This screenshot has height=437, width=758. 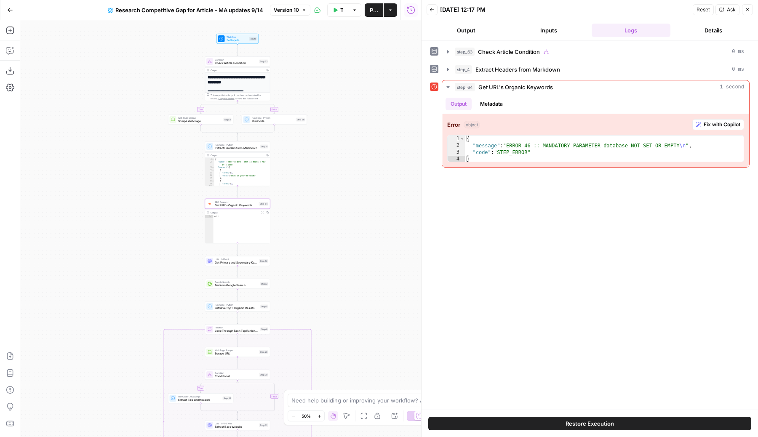 I want to click on button: Restore Execution, so click(x=590, y=424).